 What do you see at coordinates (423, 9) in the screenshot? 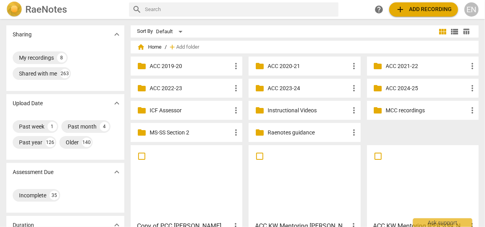
I see `button: Upload` at bounding box center [423, 9].